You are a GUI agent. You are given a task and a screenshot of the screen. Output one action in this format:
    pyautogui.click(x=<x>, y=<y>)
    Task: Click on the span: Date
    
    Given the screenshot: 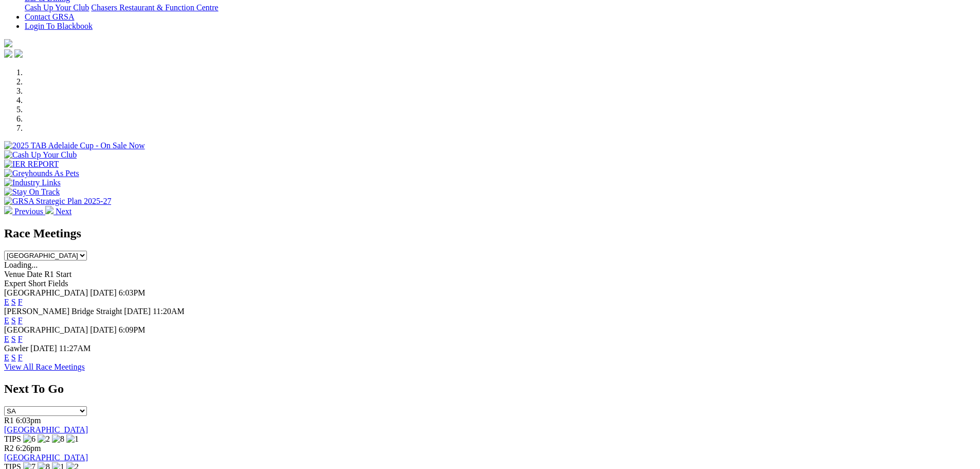 What is the action you would take?
    pyautogui.click(x=34, y=273)
    